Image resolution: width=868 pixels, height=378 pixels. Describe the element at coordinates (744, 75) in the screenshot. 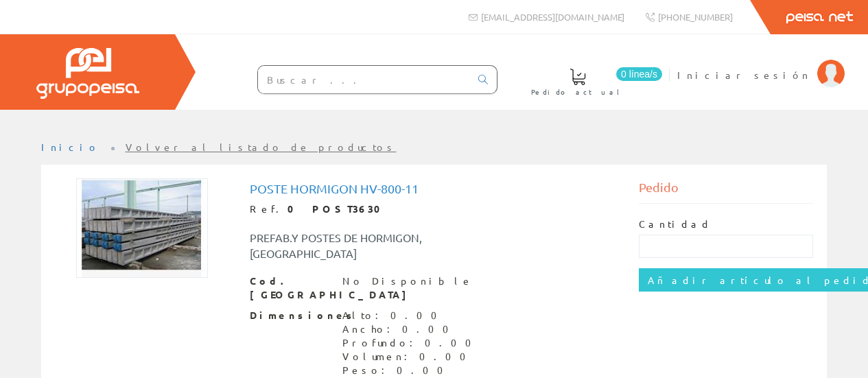

I see `span: Iniciar sesión` at that location.